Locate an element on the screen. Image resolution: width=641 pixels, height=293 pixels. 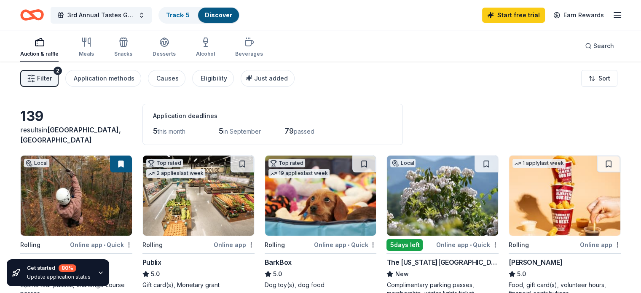
img: Image for BarkBox is located at coordinates (321, 195).